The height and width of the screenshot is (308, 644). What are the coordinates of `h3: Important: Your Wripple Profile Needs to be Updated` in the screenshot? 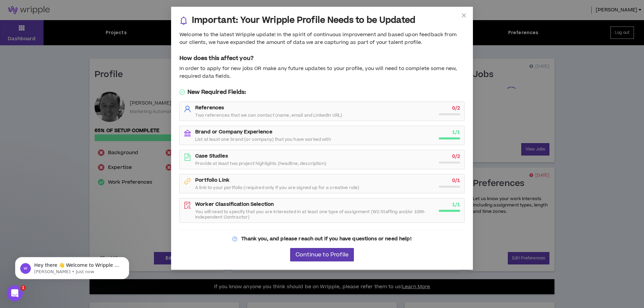 It's located at (303, 21).